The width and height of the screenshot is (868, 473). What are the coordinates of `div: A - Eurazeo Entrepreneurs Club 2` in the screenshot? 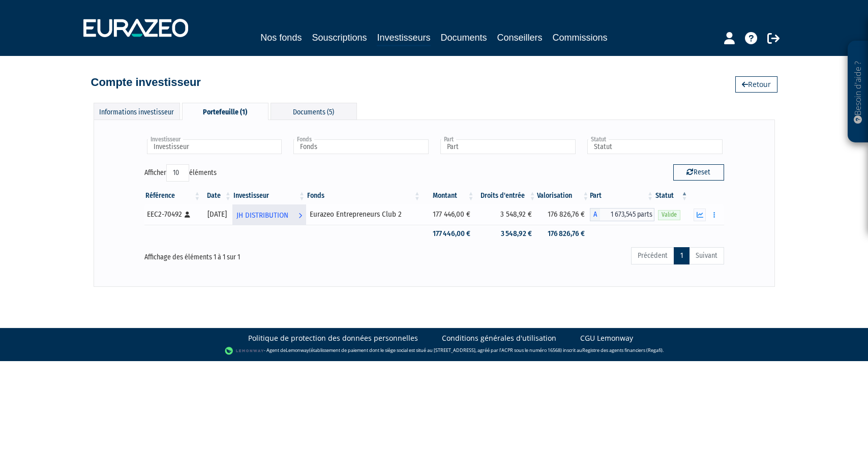 It's located at (622, 215).